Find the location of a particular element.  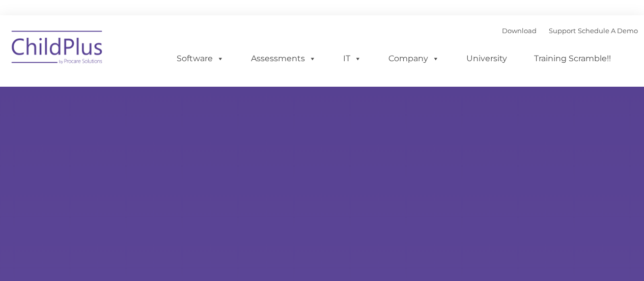

img: ChildPlus by Procare Solutions is located at coordinates (57, 49).